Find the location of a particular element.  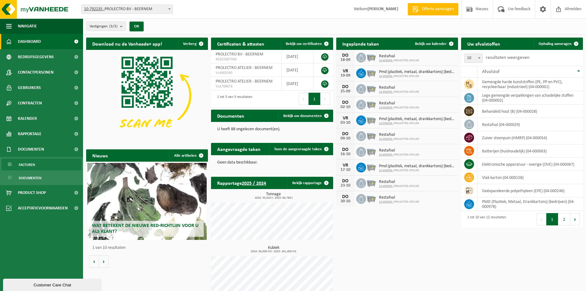

button: Previous is located at coordinates (542, 219).